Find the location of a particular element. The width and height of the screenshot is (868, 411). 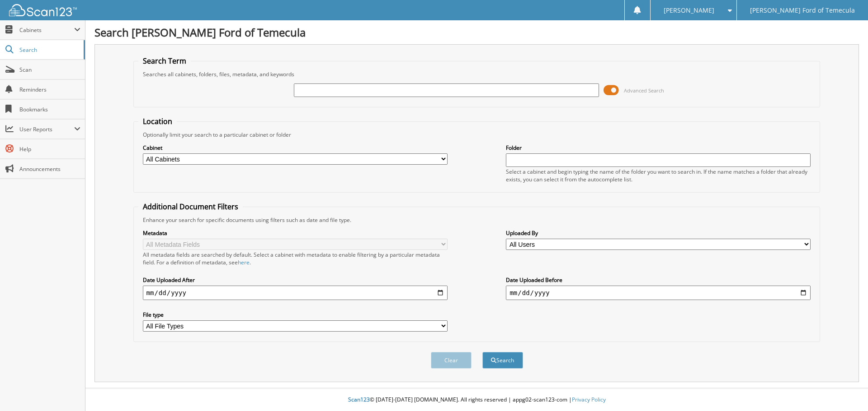

div: Searches all cabinets, folders, files, metadata, and keywords is located at coordinates (477, 74).